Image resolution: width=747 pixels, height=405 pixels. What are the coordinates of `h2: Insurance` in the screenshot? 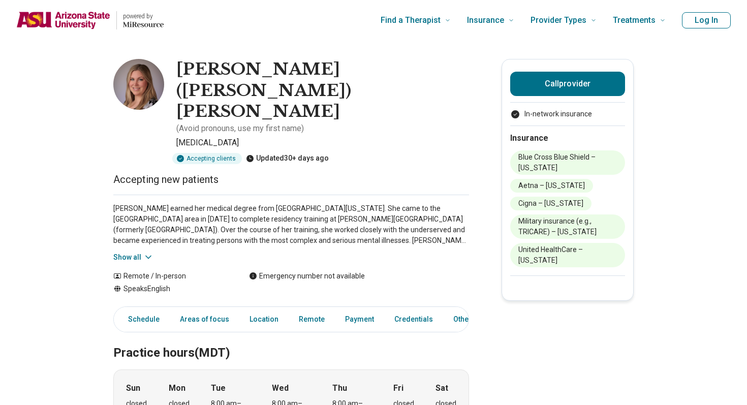 It's located at (568, 138).